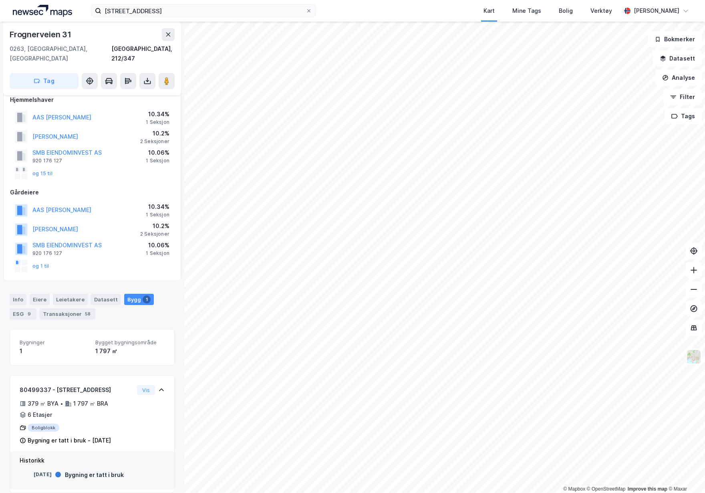 This screenshot has height=493, width=705. I want to click on button: Filter, so click(683, 97).